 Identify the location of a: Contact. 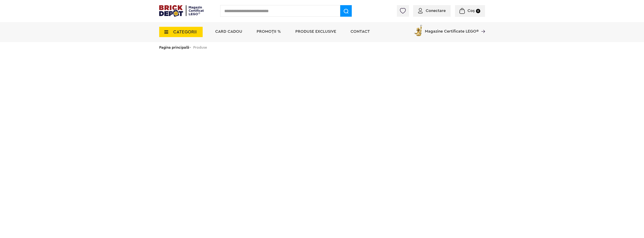
(360, 31).